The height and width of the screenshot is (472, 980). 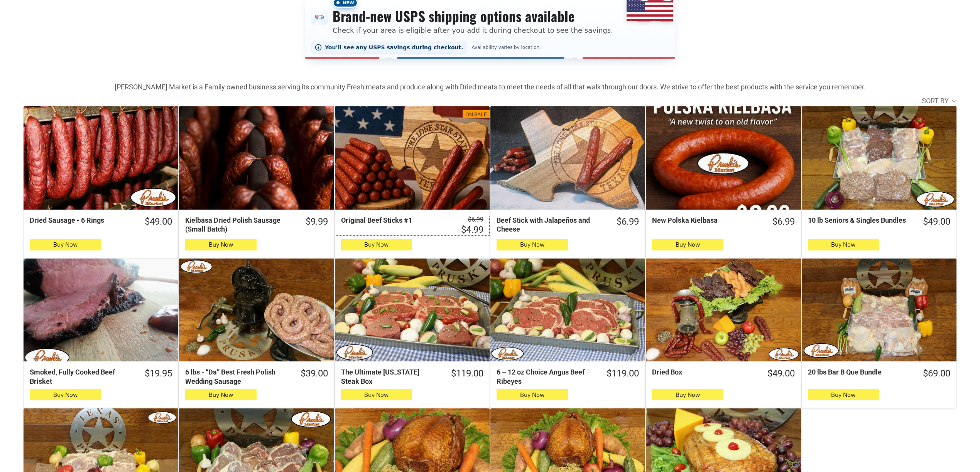 I want to click on a: $119.006 – 12 oz Choice Angus Beef Ribeyes, so click(x=567, y=377).